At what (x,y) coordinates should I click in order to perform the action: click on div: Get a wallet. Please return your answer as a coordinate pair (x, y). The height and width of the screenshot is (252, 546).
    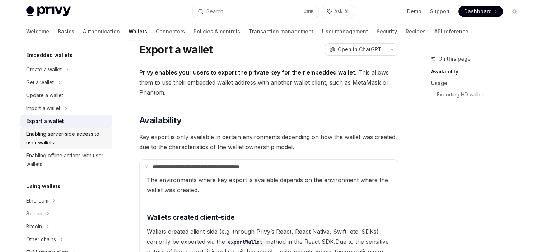
    Looking at the image, I should click on (40, 83).